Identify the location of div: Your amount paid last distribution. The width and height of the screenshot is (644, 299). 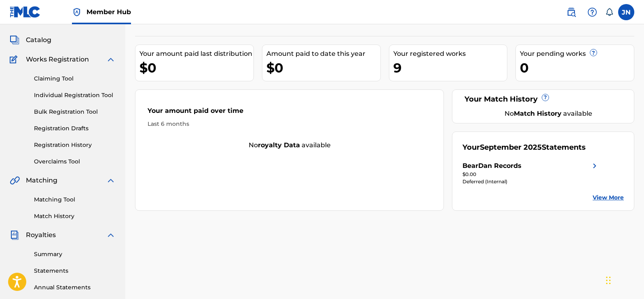
(196, 54).